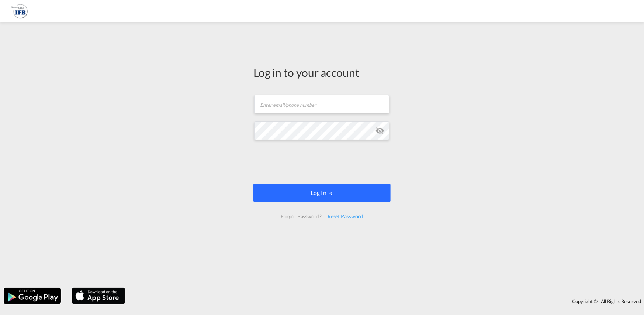  What do you see at coordinates (322, 104) in the screenshot?
I see `input: Enter email/phone number` at bounding box center [322, 104].